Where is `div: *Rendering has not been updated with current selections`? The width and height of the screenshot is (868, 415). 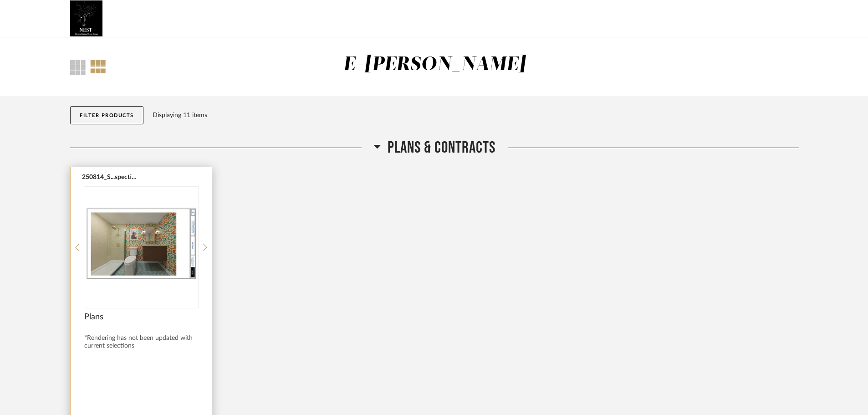
div: *Rendering has not been updated with current selections is located at coordinates (141, 343).